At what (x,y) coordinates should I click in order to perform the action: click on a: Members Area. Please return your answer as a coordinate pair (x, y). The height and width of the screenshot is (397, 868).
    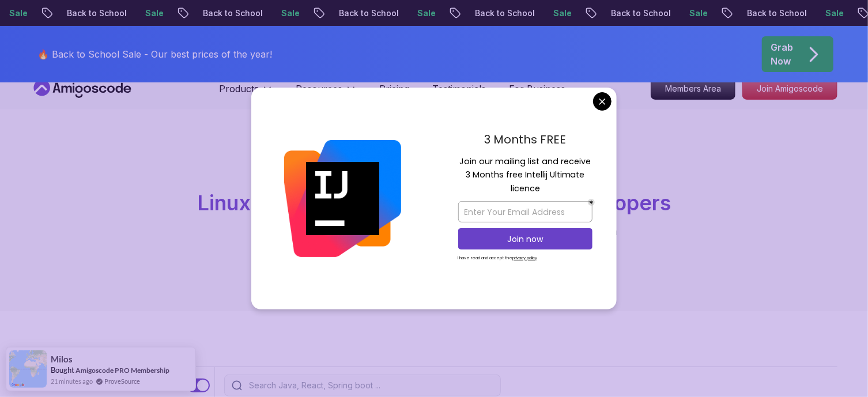
    Looking at the image, I should click on (693, 89).